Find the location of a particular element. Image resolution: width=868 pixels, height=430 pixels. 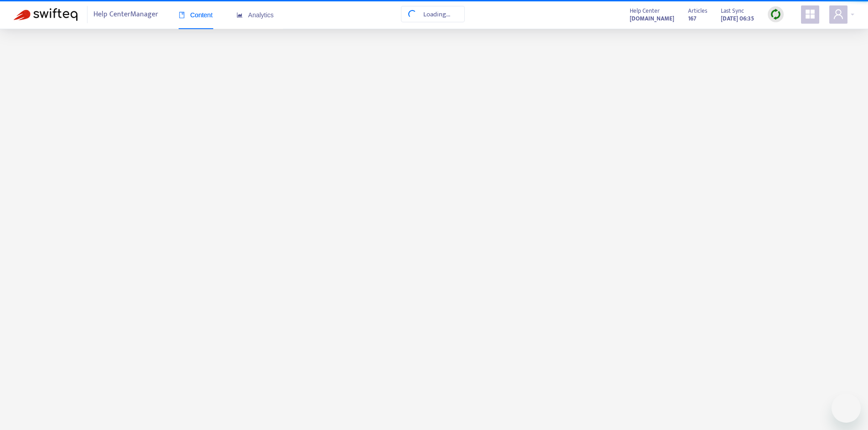

img: Swifteq is located at coordinates (46, 14).